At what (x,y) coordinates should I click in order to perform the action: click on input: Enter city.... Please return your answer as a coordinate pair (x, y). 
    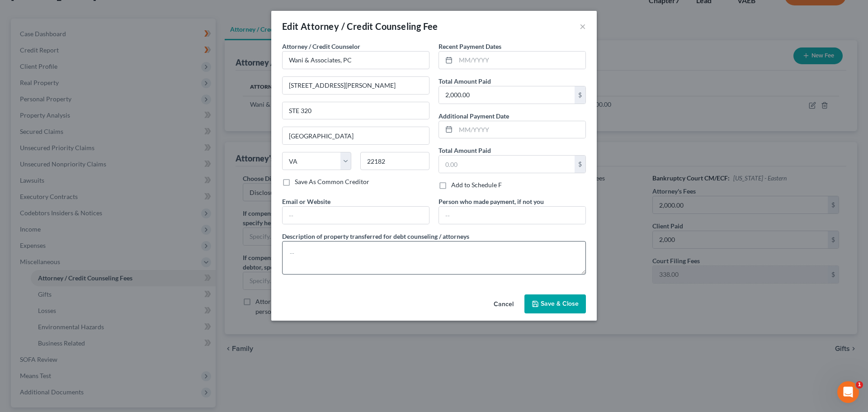
    Looking at the image, I should click on (356, 136).